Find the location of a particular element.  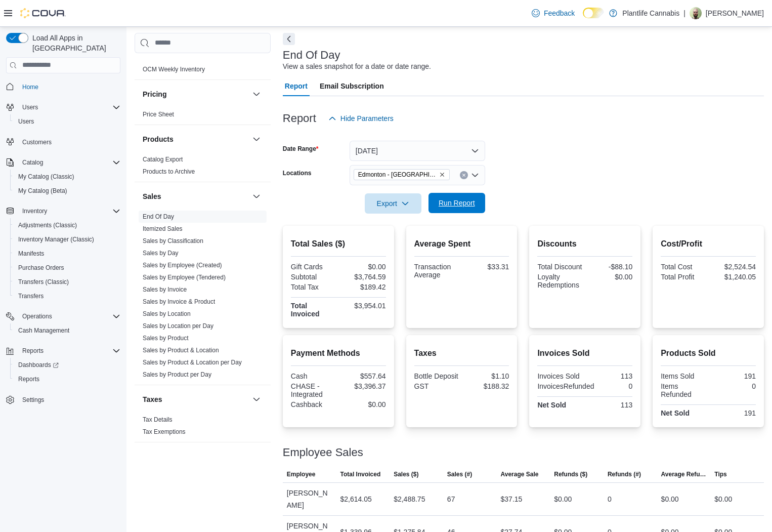

a: Sales by Employee (Created) is located at coordinates (182, 265).